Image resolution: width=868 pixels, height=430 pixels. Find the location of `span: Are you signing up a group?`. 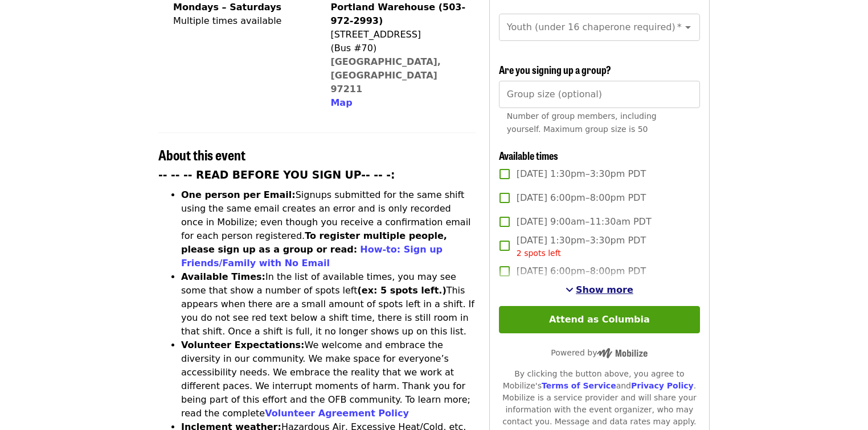

span: Are you signing up a group? is located at coordinates (555, 69).